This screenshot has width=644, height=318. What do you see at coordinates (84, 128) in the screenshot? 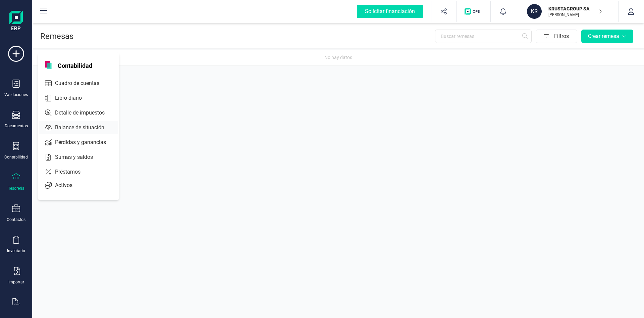
I see `span: Balance de situación` at bounding box center [84, 128].